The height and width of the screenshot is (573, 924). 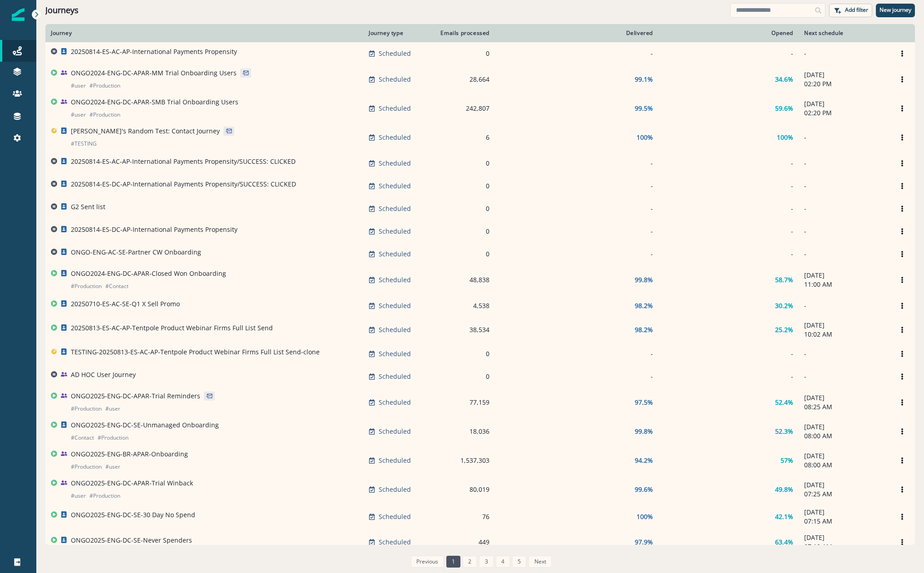 I want to click on div: Next schedule, so click(x=844, y=33).